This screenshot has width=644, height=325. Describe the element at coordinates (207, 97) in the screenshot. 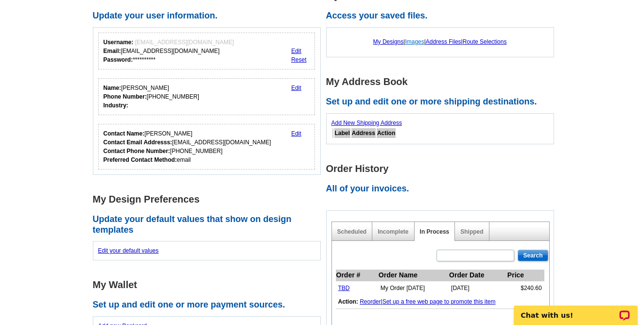

I see `div: Your personal details.` at that location.